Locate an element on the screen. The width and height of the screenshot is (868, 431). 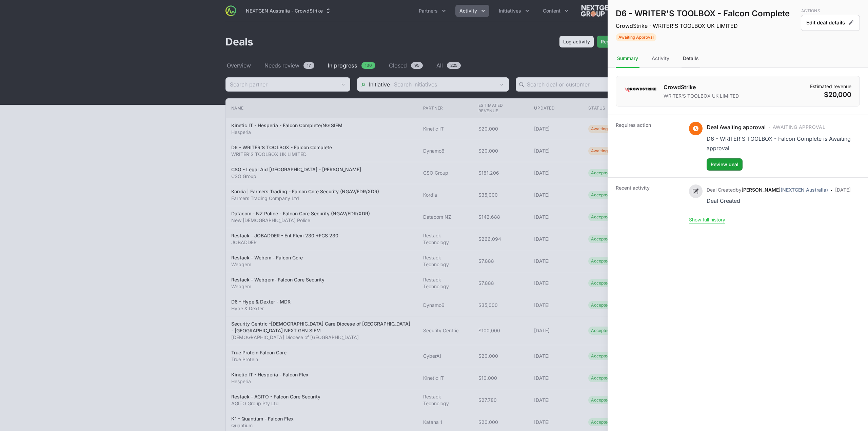
div: Deal Created is located at coordinates (767, 201).